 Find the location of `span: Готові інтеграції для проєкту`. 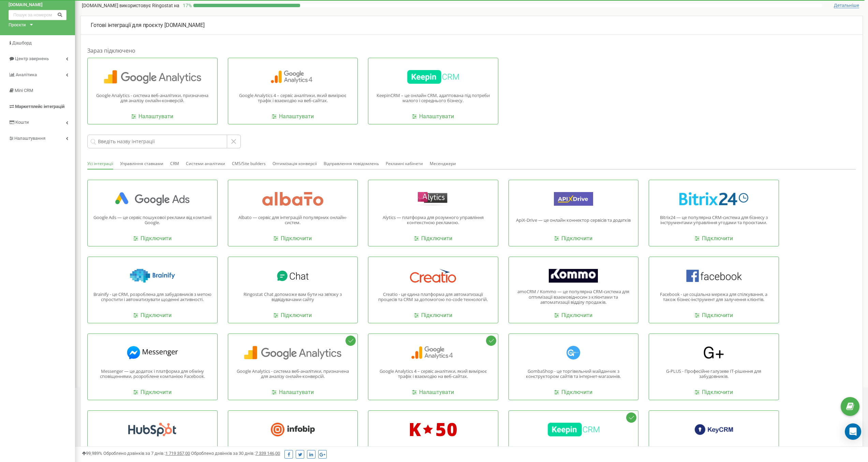

span: Готові інтеграції для проєкту is located at coordinates (127, 25).